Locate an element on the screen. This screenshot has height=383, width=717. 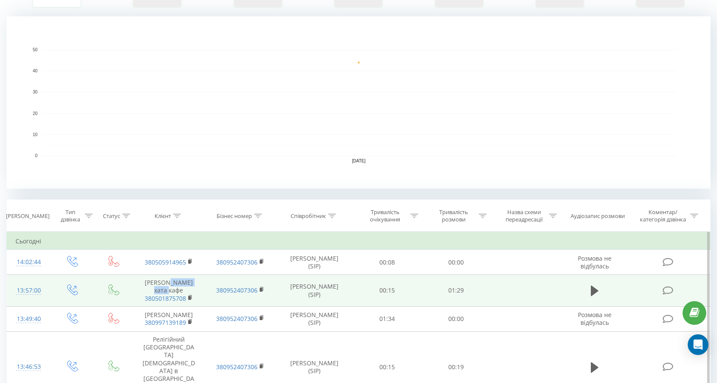
div: Співробітник is located at coordinates (308, 216).